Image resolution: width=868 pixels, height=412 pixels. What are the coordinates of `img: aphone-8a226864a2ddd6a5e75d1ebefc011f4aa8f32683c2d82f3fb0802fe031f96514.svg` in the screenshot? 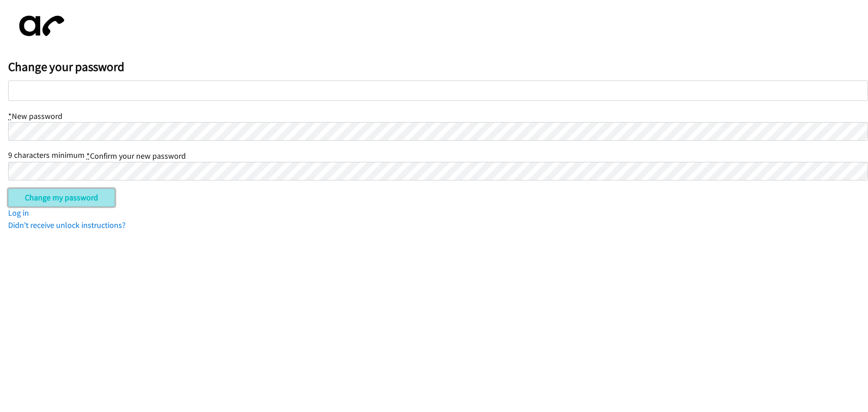 It's located at (40, 26).